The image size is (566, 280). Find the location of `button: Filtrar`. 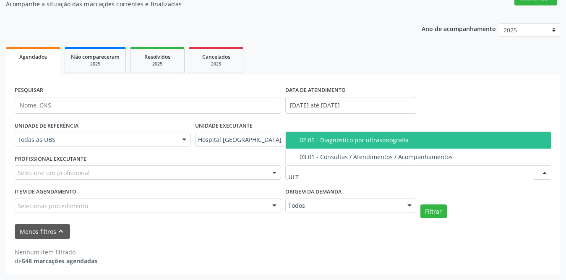

button: Filtrar is located at coordinates (434, 212).